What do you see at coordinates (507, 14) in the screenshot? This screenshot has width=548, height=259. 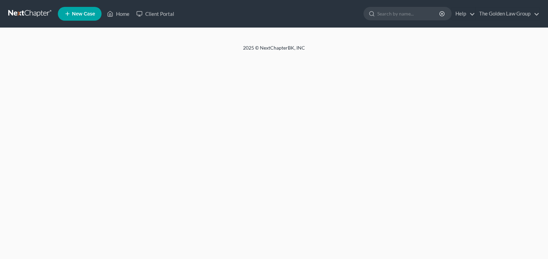 I see `a: The Golden Law Group` at bounding box center [507, 14].